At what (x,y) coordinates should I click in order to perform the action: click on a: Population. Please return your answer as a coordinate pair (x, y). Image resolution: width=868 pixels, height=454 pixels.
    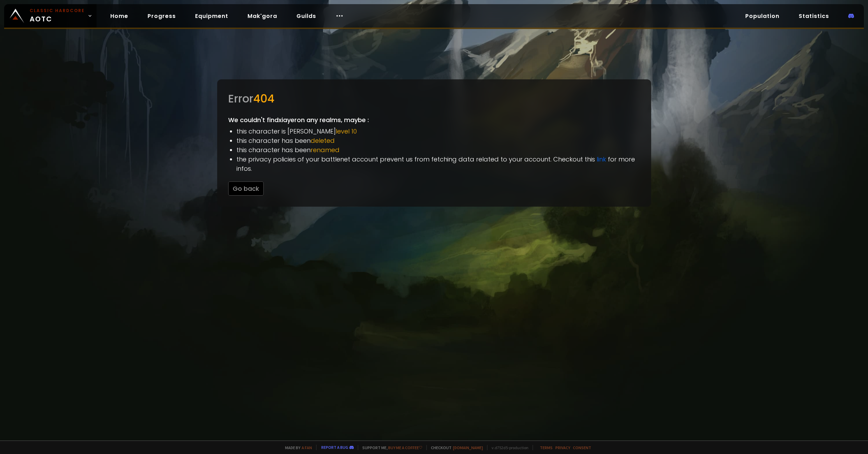
    Looking at the image, I should click on (763, 16).